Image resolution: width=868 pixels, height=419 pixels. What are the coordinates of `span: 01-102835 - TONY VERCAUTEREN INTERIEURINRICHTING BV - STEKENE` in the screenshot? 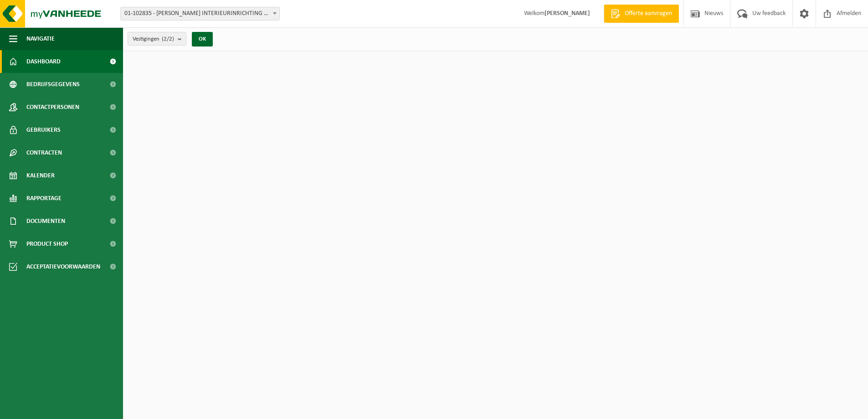 It's located at (200, 14).